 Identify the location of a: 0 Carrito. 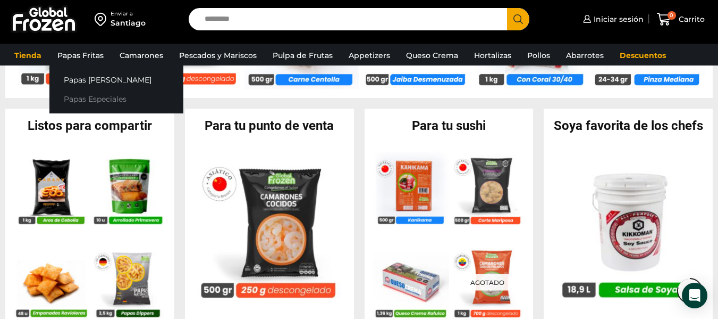
(681, 19).